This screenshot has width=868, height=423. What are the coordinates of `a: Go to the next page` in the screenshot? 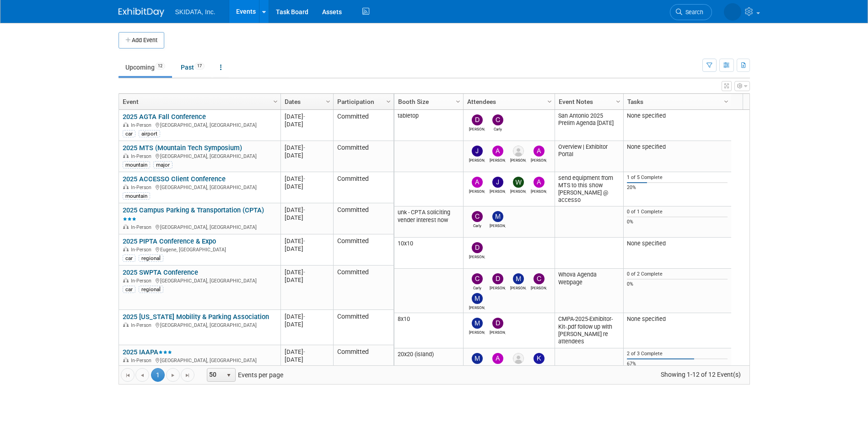 It's located at (173, 375).